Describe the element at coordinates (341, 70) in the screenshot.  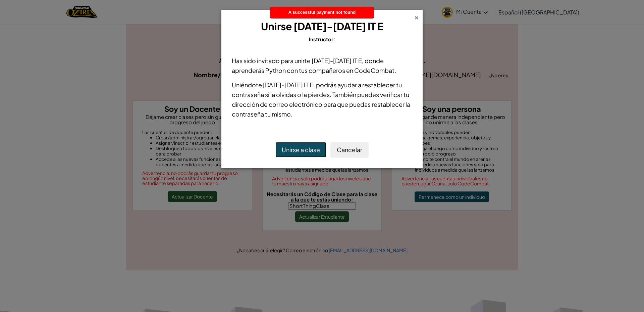
I see `span: con tus compañeros en CodeCombat.` at that location.